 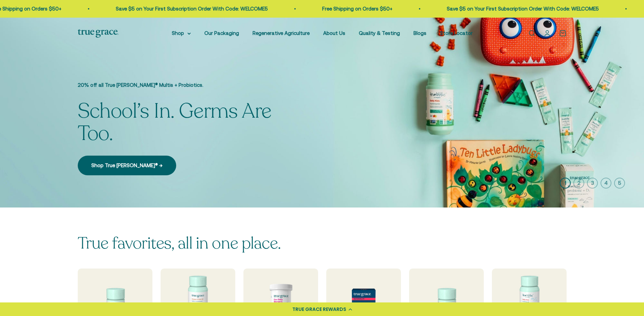 What do you see at coordinates (222, 33) in the screenshot?
I see `a: Our Packaging` at bounding box center [222, 33].